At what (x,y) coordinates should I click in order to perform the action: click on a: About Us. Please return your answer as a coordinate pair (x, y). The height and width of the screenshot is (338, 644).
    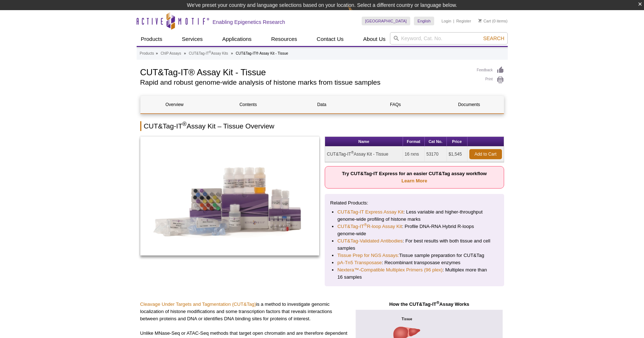
    Looking at the image, I should click on (374, 39).